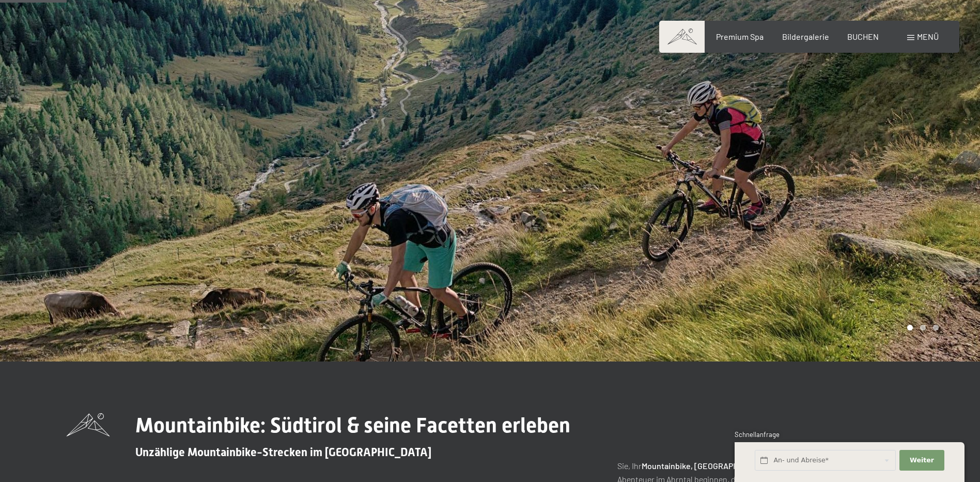 The height and width of the screenshot is (482, 980). What do you see at coordinates (353, 425) in the screenshot?
I see `span: Mountainbike: Südtirol & seine Facetten erleben` at bounding box center [353, 425].